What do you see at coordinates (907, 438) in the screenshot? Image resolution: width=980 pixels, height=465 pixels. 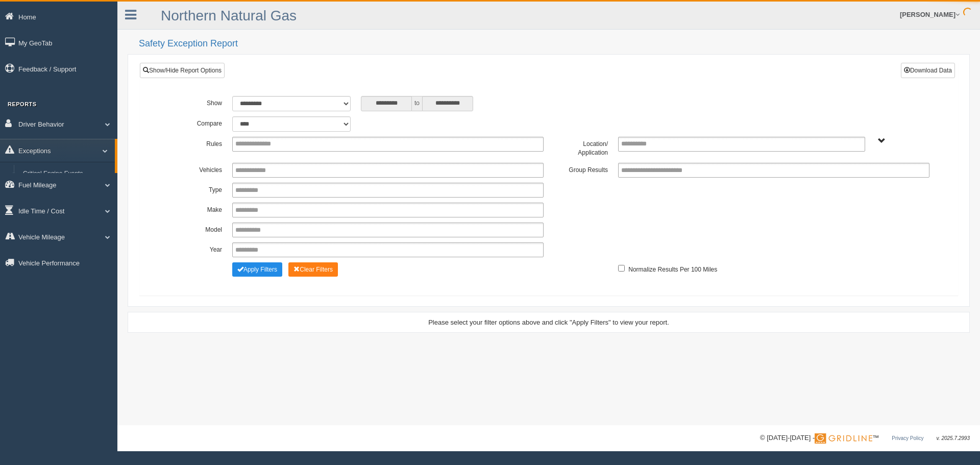 I see `a: Privacy Policy` at bounding box center [907, 438].